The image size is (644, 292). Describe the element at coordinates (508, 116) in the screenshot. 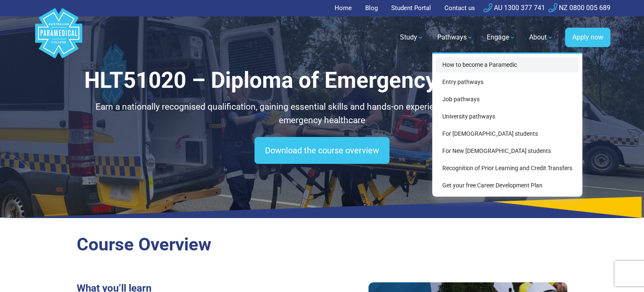

I see `a: University pathways` at that location.